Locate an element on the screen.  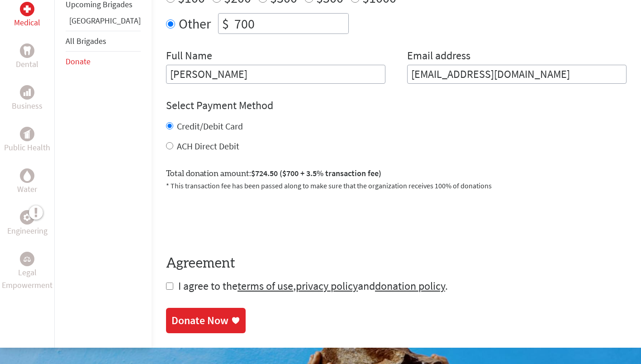
label: Other is located at coordinates (195, 24).